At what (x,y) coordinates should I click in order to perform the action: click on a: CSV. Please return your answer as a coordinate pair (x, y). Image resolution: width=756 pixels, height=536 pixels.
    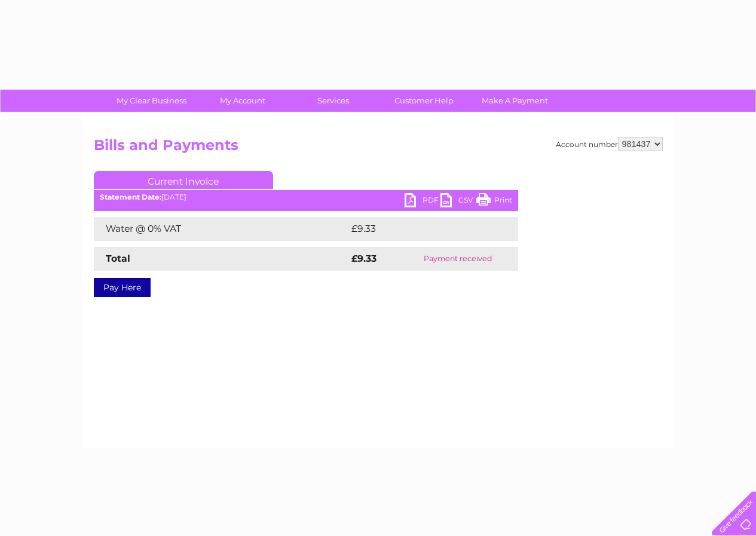
    Looking at the image, I should click on (458, 201).